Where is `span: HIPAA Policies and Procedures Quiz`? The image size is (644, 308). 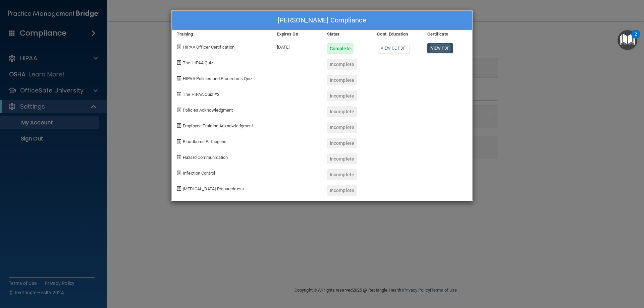 span: HIPAA Policies and Procedures Quiz is located at coordinates (217, 78).